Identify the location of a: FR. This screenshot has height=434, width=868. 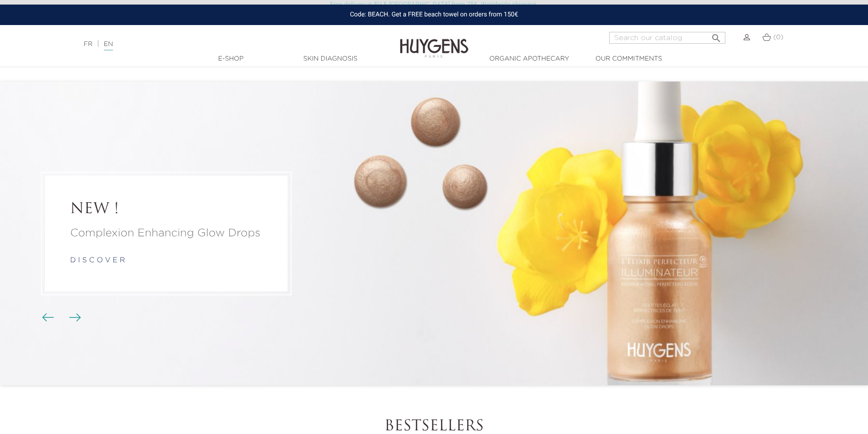
(88, 44).